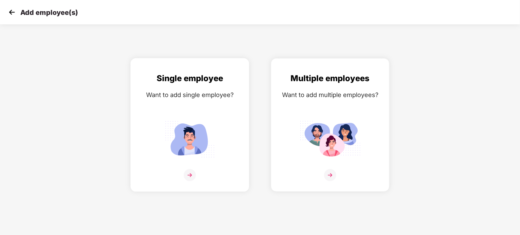 The image size is (520, 235). What do you see at coordinates (49, 13) in the screenshot?
I see `p: Add employee(s)` at bounding box center [49, 13].